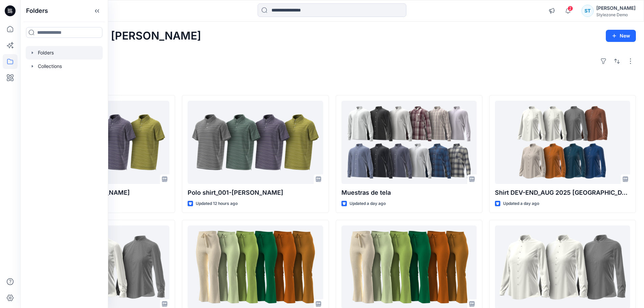  I want to click on a: Shirt DEV-END_AUG 2025 Segev, so click(562, 142).